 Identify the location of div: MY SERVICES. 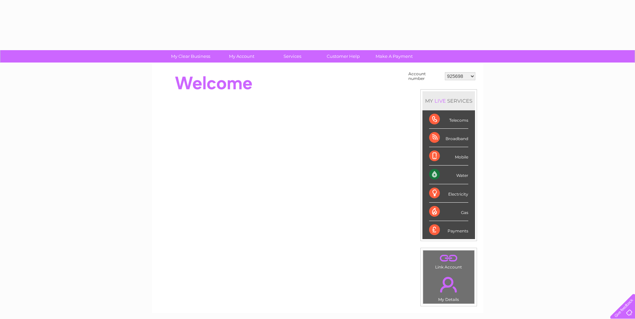
(449, 101).